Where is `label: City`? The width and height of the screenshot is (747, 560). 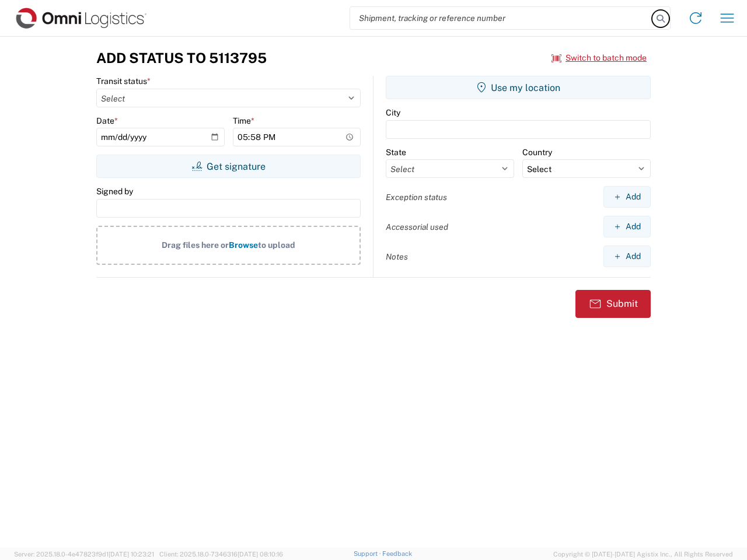 label: City is located at coordinates (393, 112).